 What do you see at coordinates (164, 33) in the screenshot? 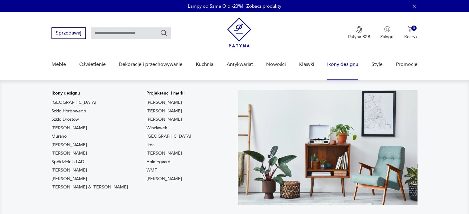
I see `button: Szukaj` at bounding box center [164, 33].